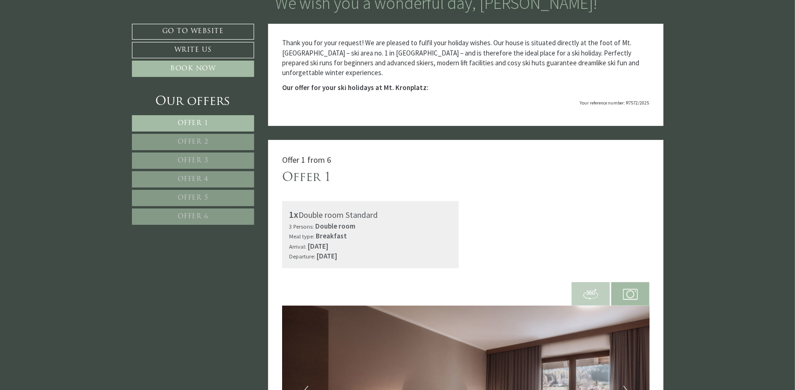 The height and width of the screenshot is (390, 795). What do you see at coordinates (614, 103) in the screenshot?
I see `span: Your reference number: R7572/2025` at bounding box center [614, 103].